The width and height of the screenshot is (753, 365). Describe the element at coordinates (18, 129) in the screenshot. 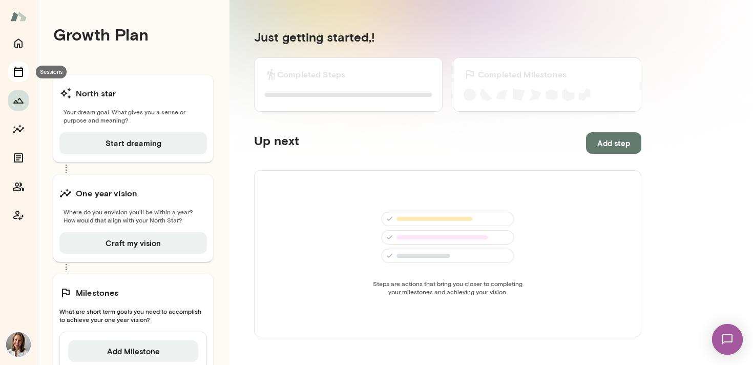

I see `button: Insights` at that location.